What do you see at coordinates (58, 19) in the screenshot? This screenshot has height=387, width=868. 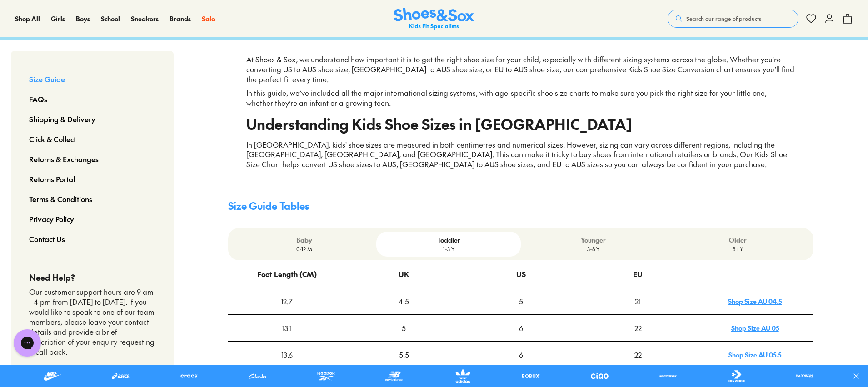 I see `a: Girls` at bounding box center [58, 19].